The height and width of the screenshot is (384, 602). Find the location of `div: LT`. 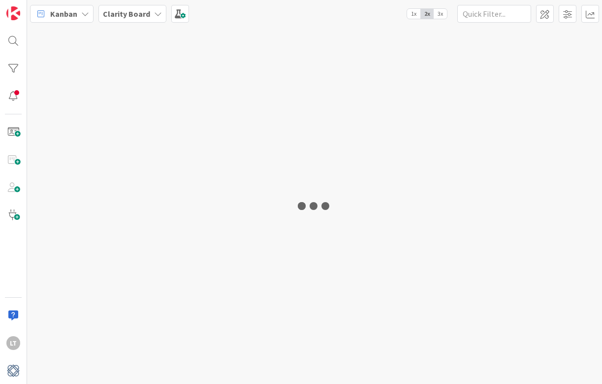

div: LT is located at coordinates (13, 343).